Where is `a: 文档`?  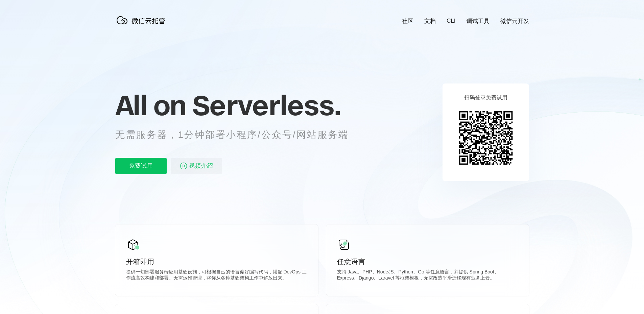
a: 文档 is located at coordinates (430, 21).